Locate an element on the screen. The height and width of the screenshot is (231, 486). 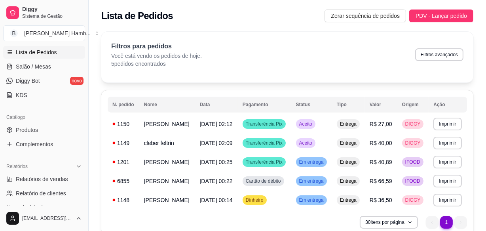
span: Relatórios is located at coordinates (17, 166).